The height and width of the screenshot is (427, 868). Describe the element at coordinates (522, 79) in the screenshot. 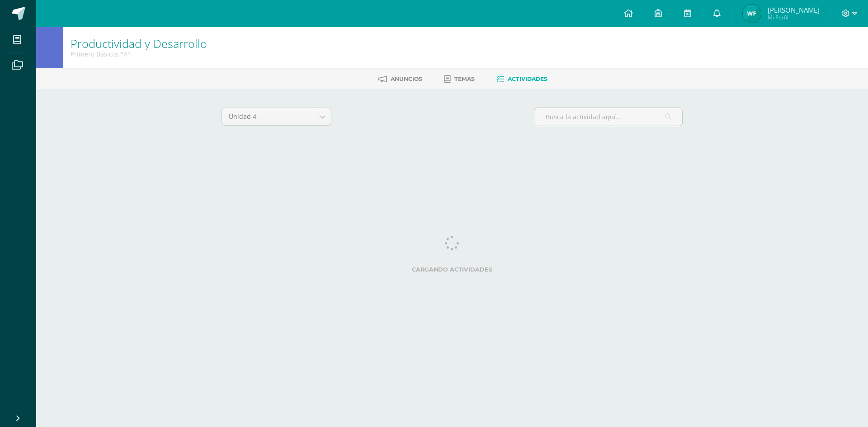

I see `a: Actividades` at that location.